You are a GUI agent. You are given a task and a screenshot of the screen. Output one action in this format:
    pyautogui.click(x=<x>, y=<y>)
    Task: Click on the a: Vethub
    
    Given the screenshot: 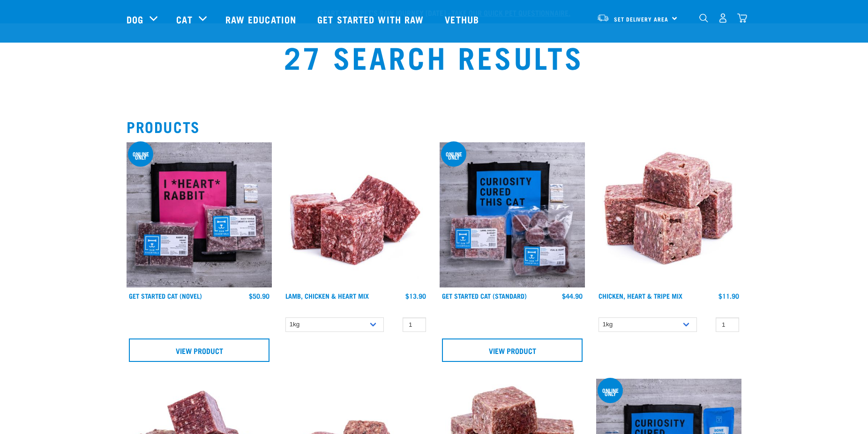 What is the action you would take?
    pyautogui.click(x=463, y=19)
    